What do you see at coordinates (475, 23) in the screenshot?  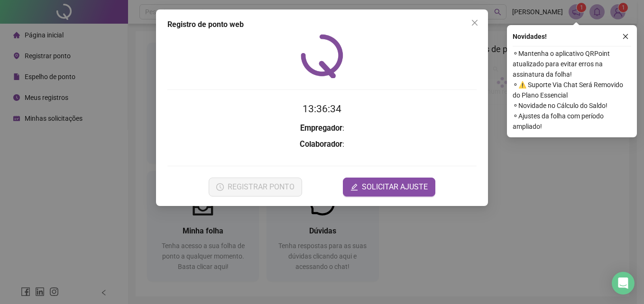 I see `button: Close` at bounding box center [475, 23].